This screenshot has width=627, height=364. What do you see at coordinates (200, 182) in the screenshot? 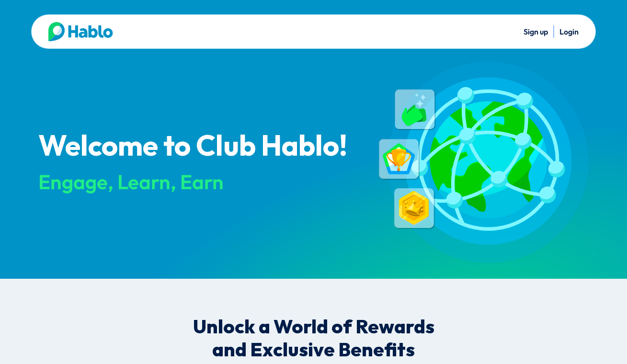
I see `div: Engage, Learn, Earn` at bounding box center [200, 182].